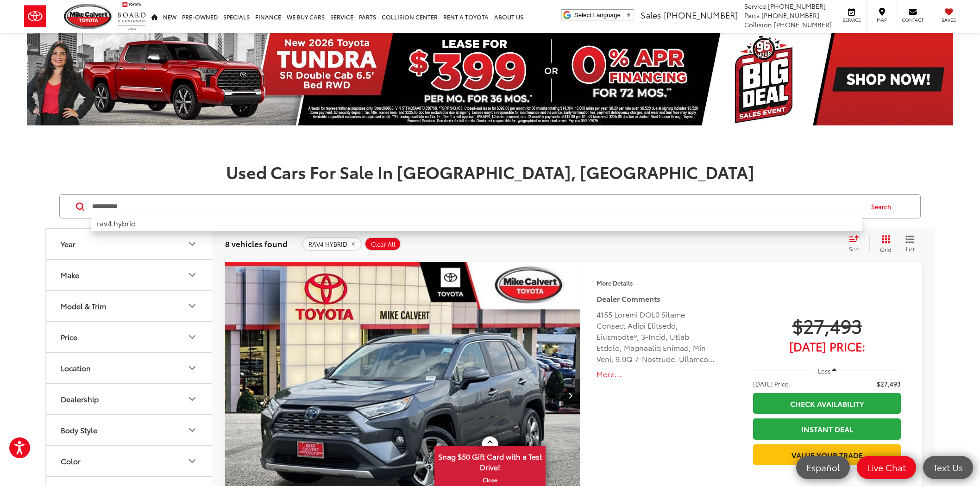  Describe the element at coordinates (887, 468) in the screenshot. I see `span: Live Chat` at that location.